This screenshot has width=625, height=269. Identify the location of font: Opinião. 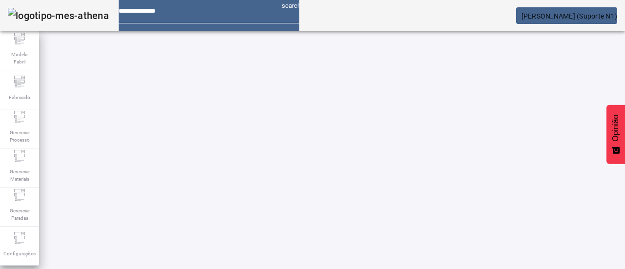
(616, 128).